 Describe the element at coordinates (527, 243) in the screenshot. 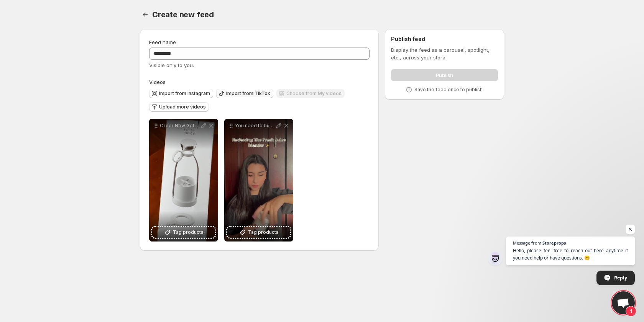

I see `span: Message from` at that location.